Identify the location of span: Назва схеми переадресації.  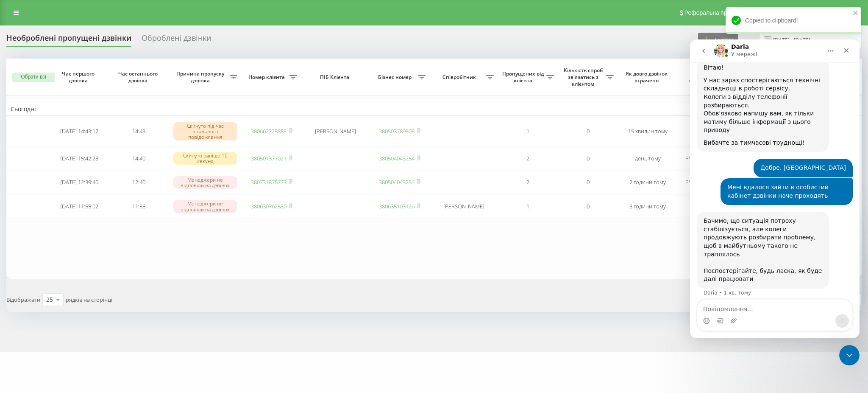
(708, 77).